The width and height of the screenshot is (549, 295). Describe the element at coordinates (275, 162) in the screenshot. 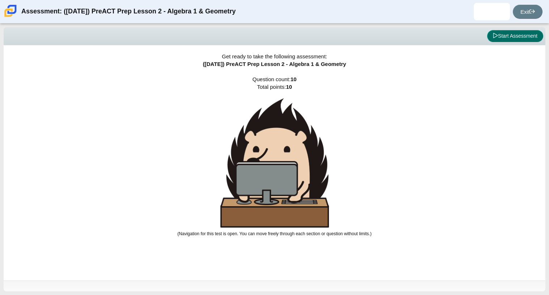

I see `img: hedgehog-behind-computer-large.png` at that location.